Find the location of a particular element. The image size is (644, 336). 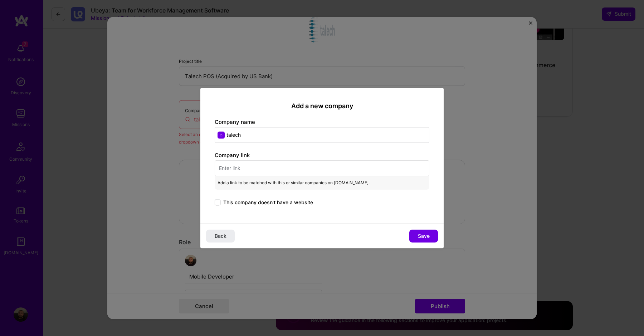

span: Save is located at coordinates (424, 237).